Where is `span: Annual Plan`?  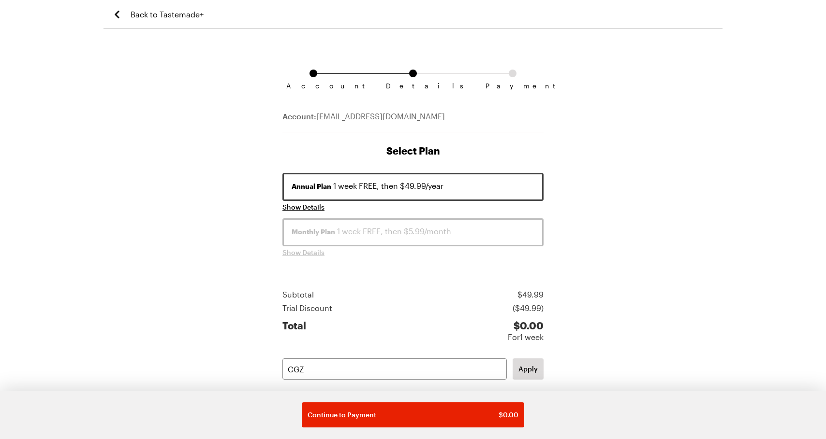
span: Annual Plan is located at coordinates (311, 187).